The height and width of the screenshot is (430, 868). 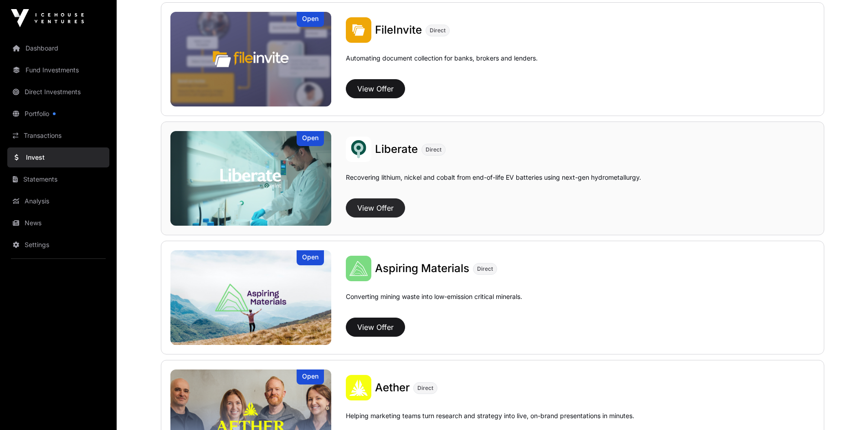 I want to click on a: Aspiring Materials, so click(x=422, y=268).